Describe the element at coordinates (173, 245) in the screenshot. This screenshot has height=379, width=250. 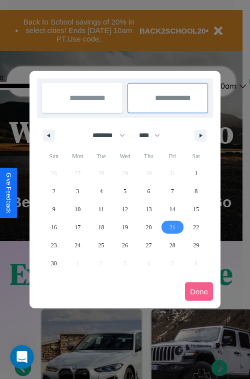
I see `span: 28` at that location.